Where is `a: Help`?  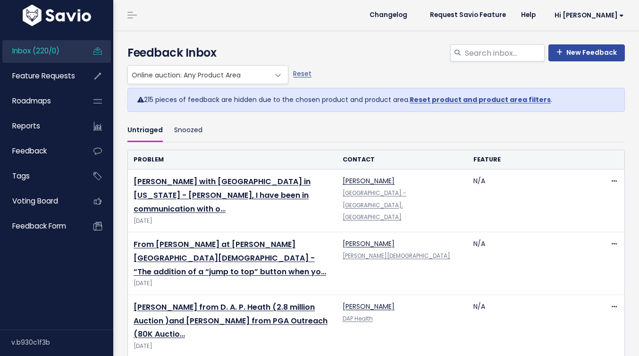 a: Help is located at coordinates (528, 15).